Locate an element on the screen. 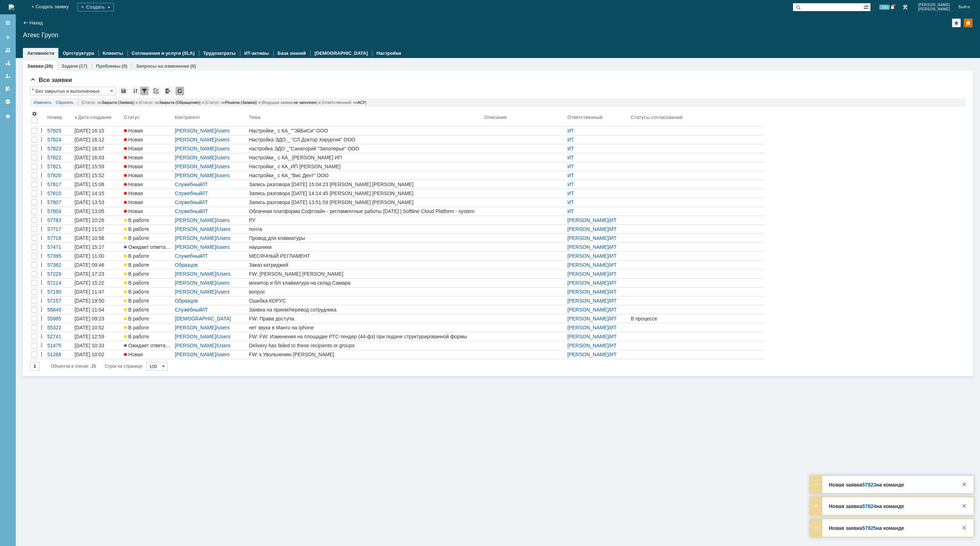 The width and height of the screenshot is (980, 546). a: 56849 is located at coordinates (59, 310).